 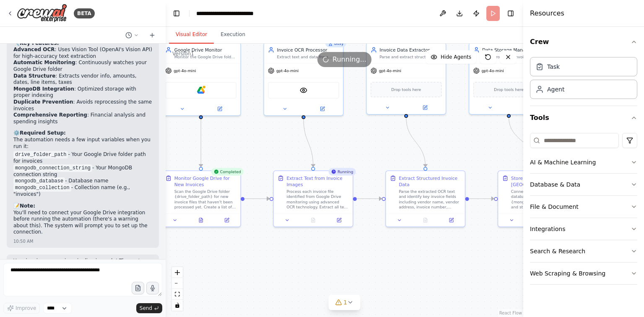 I want to click on div: Connect to the MongoDB database {mongodb_connection_string} and store the structured invoice data..., so click(x=542, y=199).